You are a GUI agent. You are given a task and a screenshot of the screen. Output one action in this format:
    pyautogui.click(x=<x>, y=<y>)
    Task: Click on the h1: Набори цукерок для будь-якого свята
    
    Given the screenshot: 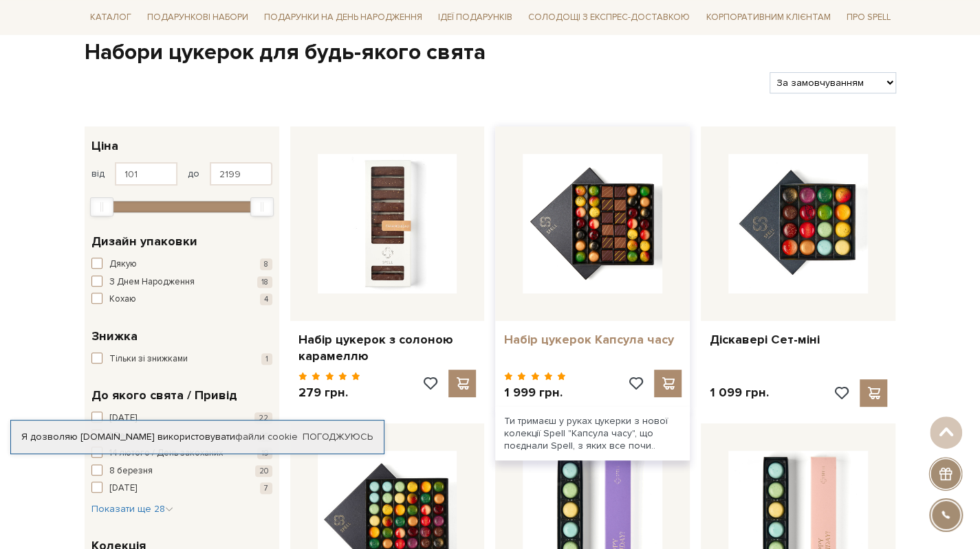 What is the action you would take?
    pyautogui.click(x=490, y=53)
    